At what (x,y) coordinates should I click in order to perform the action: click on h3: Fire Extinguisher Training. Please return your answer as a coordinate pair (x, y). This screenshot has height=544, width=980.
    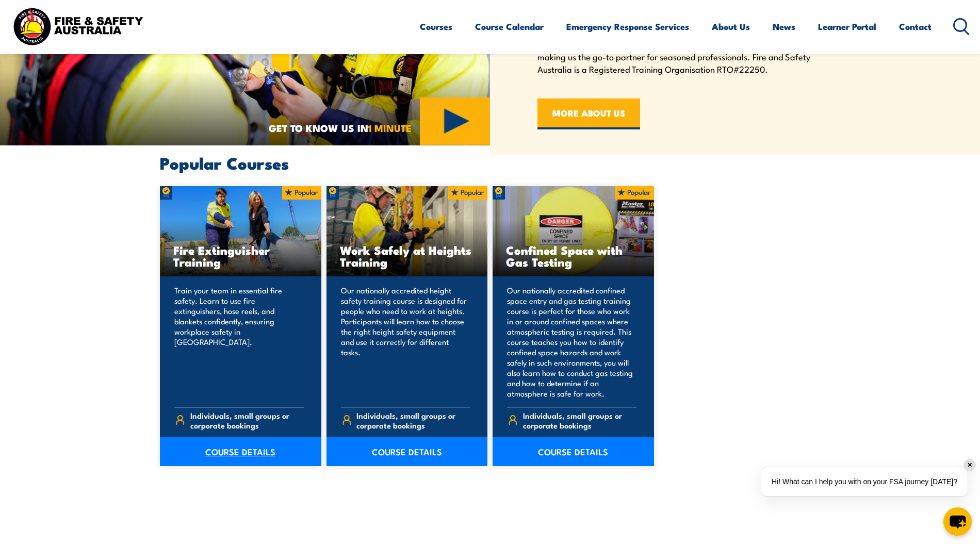
    Looking at the image, I should click on (240, 256).